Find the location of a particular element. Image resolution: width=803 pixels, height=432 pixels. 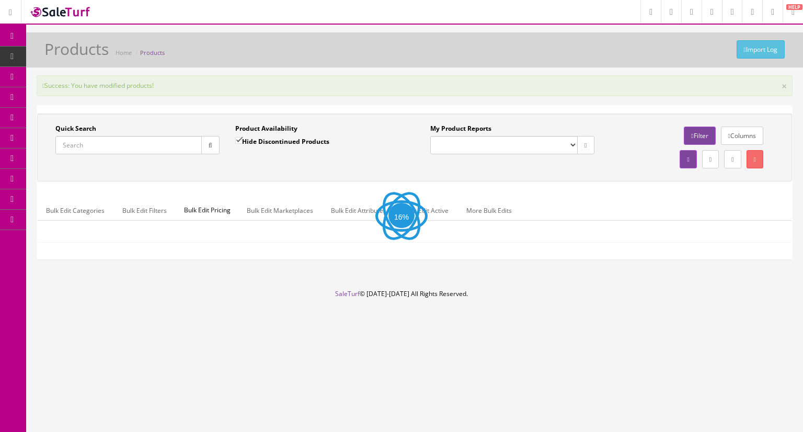

label: Quick Search is located at coordinates (76, 129).